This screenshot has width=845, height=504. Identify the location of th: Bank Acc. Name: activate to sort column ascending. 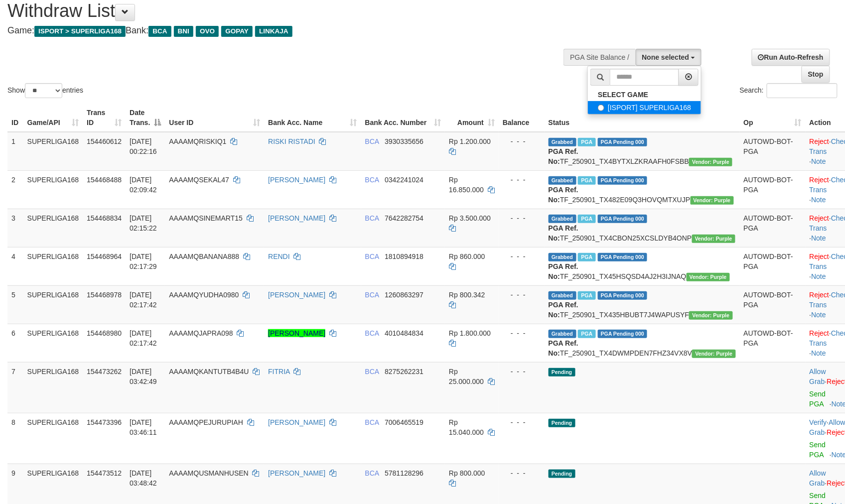
(312, 117).